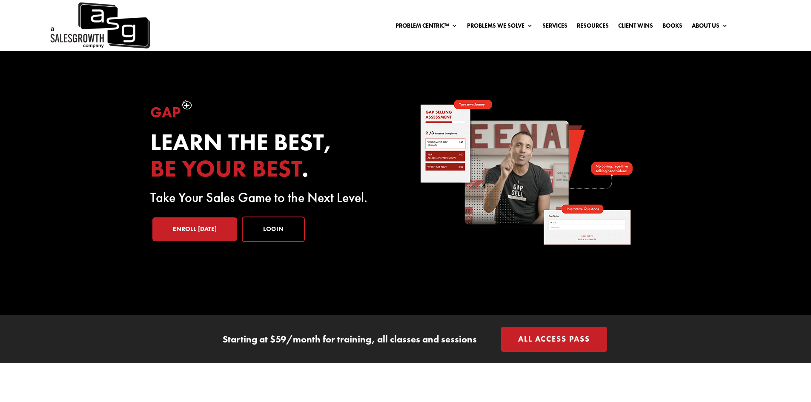 The image size is (811, 402). Describe the element at coordinates (186, 105) in the screenshot. I see `img: plus-symbol-white` at that location.